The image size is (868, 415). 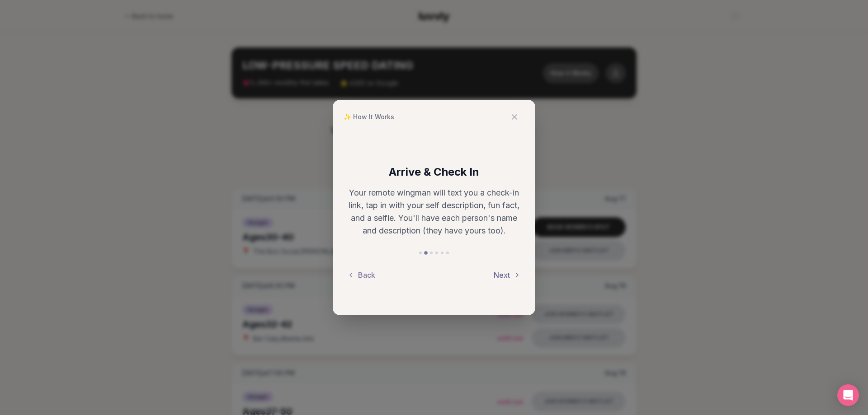 What do you see at coordinates (434, 212) in the screenshot?
I see `p: Your remote wingman will text you a check-in link, tap in with your self description, fun fact, a...` at bounding box center [434, 212].